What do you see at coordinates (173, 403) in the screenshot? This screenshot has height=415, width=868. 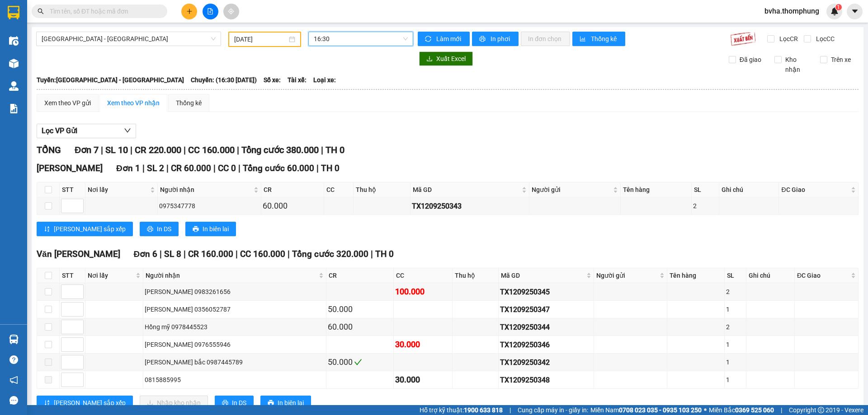 I see `button: downloadNhập kho nhận` at bounding box center [173, 403].